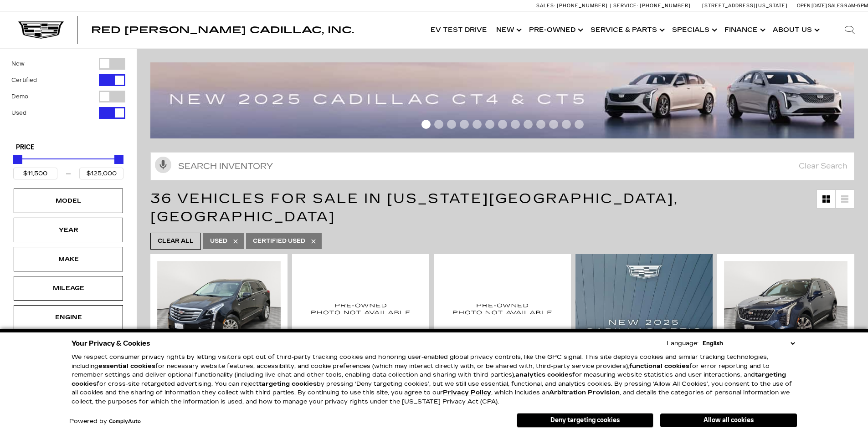  I want to click on input: Minimum, so click(35, 173).